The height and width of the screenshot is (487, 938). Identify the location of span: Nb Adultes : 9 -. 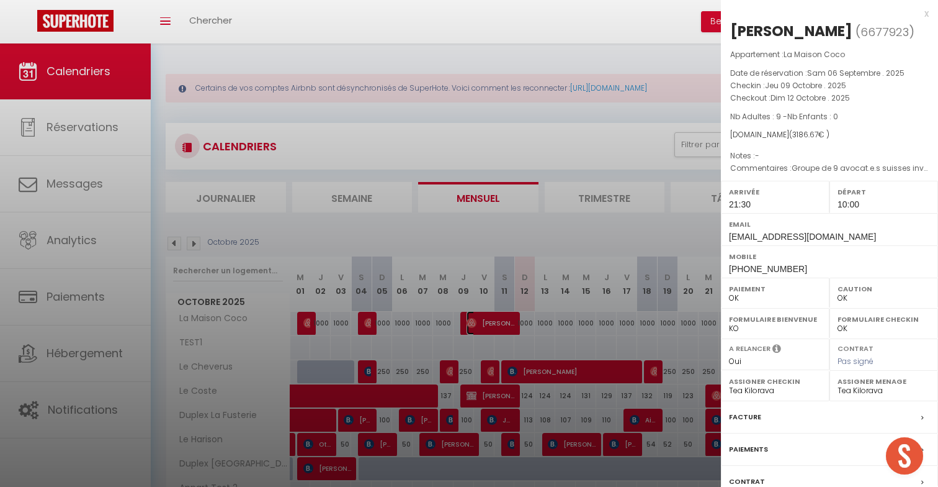
(785, 116).